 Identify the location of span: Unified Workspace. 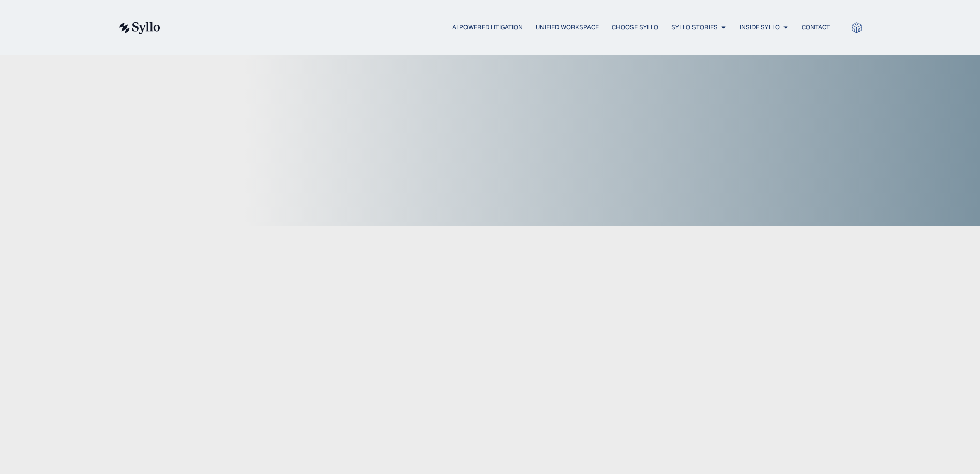
(568, 27).